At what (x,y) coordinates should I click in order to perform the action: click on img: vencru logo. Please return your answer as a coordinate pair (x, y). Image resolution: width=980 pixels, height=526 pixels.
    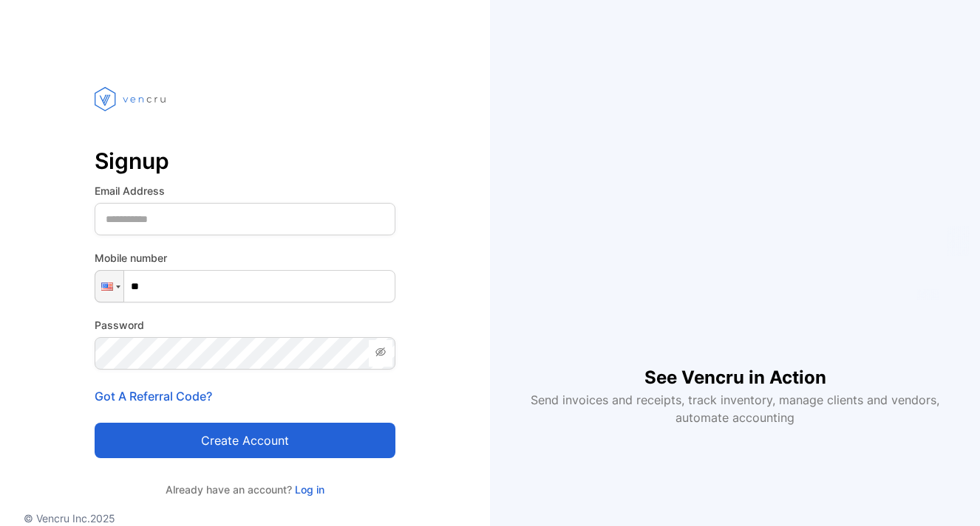
    Looking at the image, I should click on (132, 99).